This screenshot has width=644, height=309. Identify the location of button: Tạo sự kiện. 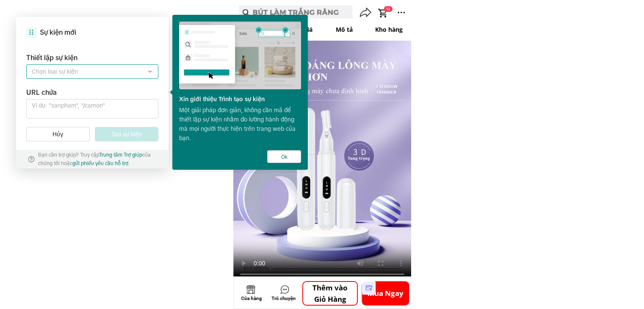
(126, 134).